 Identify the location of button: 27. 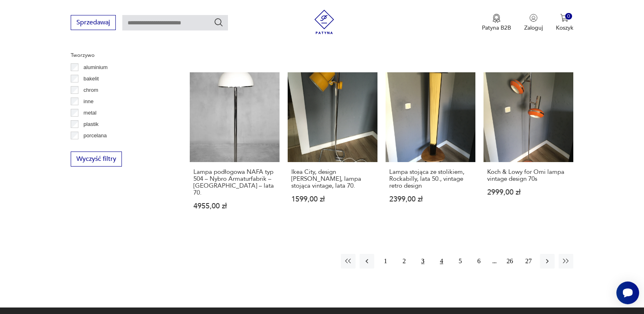
(529, 261).